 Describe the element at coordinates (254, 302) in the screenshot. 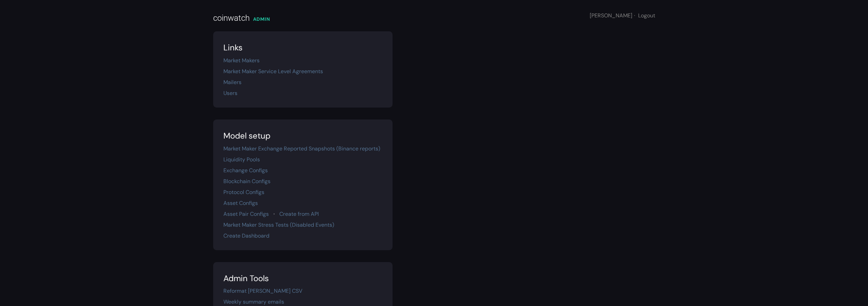

I see `a: Weekly summary emails` at that location.